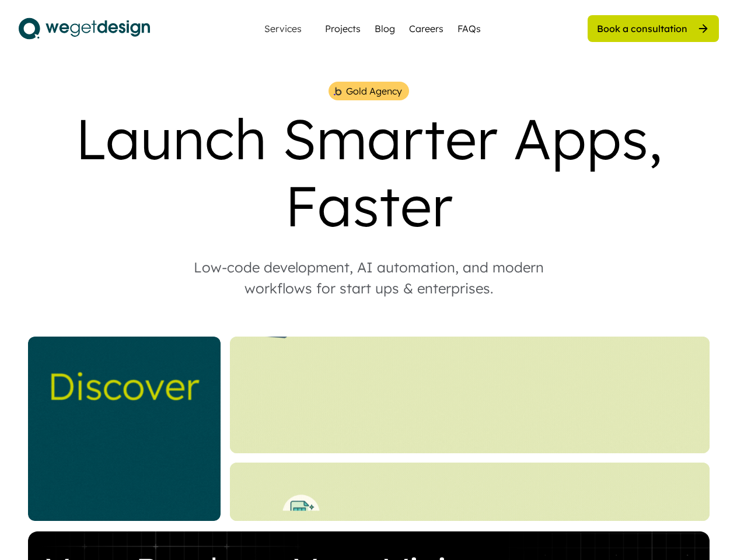  What do you see at coordinates (469, 395) in the screenshot?
I see `img: Website%20Landing%20%284%29.gif` at bounding box center [469, 395].